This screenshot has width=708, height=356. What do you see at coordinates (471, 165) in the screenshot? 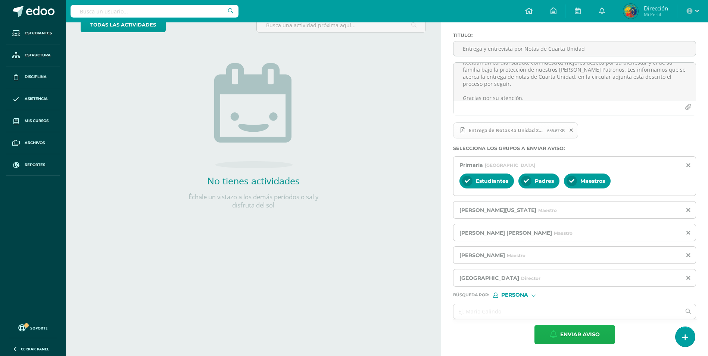
I see `span: Primaria` at bounding box center [471, 165].